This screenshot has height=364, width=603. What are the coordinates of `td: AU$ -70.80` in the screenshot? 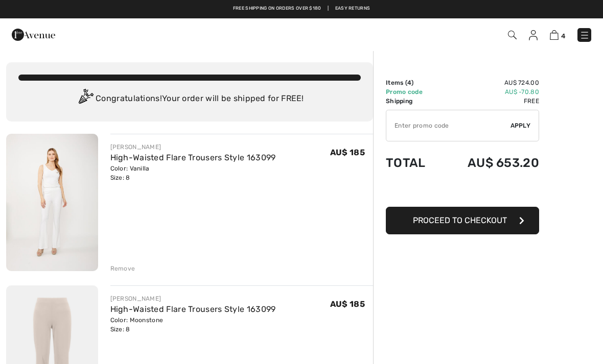 It's located at (490, 92).